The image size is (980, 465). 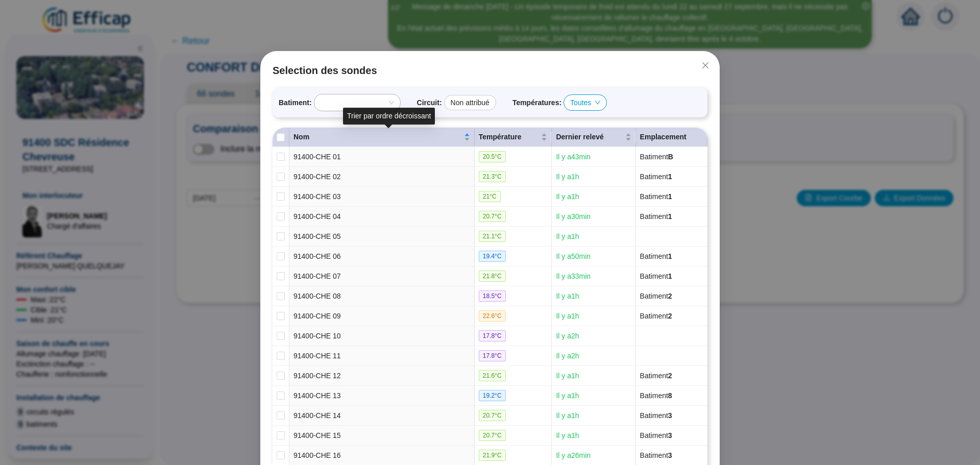 I want to click on span: 18.5 °C, so click(x=492, y=296).